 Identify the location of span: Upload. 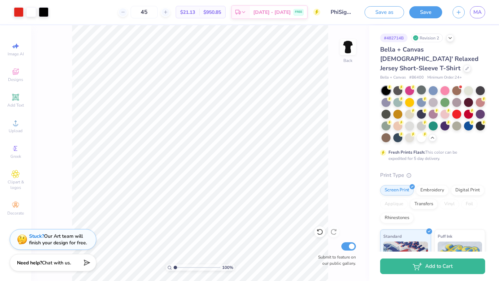
(16, 131).